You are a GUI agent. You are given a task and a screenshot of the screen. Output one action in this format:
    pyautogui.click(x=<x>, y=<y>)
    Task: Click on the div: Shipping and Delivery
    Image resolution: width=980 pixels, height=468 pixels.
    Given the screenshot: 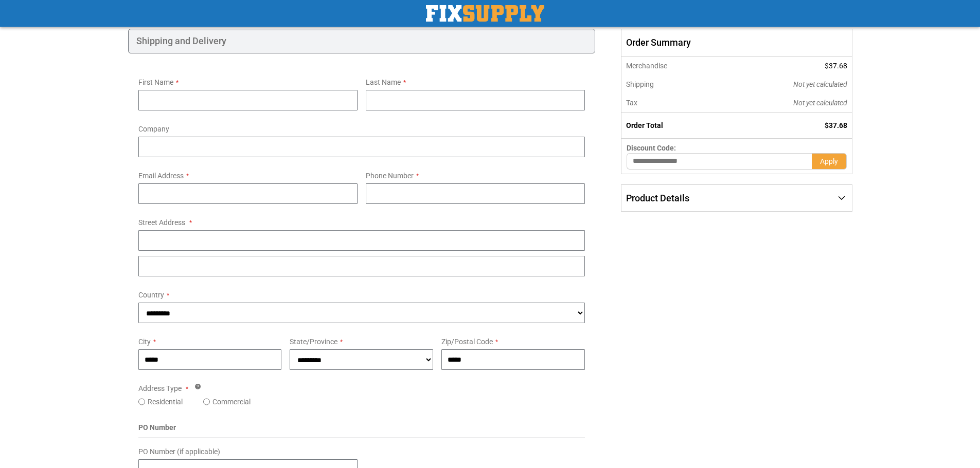 What is the action you would take?
    pyautogui.click(x=361, y=41)
    